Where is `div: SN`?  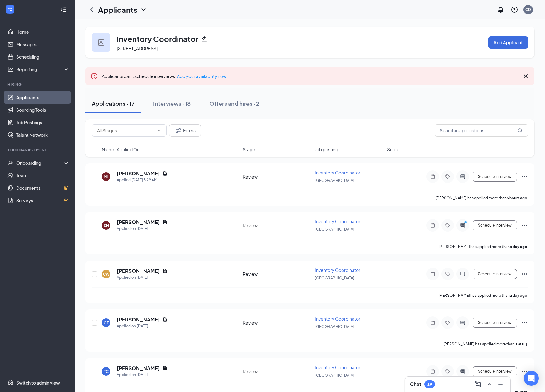 div: SN is located at coordinates (106, 225).